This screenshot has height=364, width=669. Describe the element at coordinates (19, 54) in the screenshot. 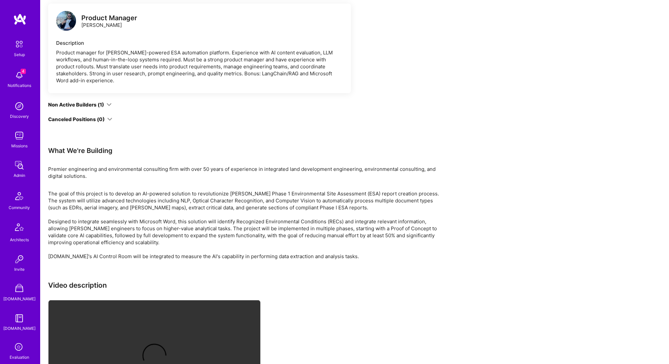

I see `div: Setup` at that location.